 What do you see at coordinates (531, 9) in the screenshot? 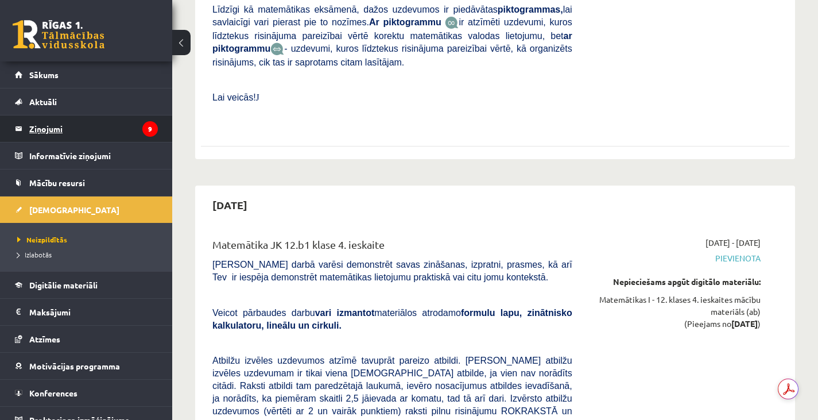
I see `b: piktogrammas,` at bounding box center [531, 9].